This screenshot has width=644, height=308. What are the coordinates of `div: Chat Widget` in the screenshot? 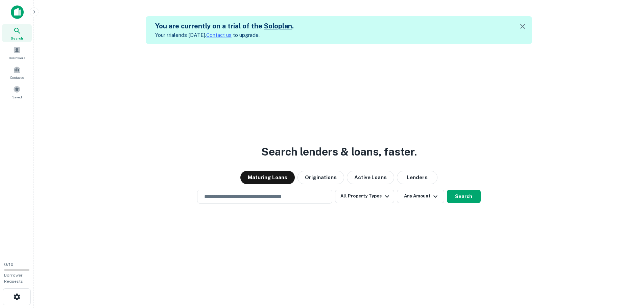 It's located at (627, 270).